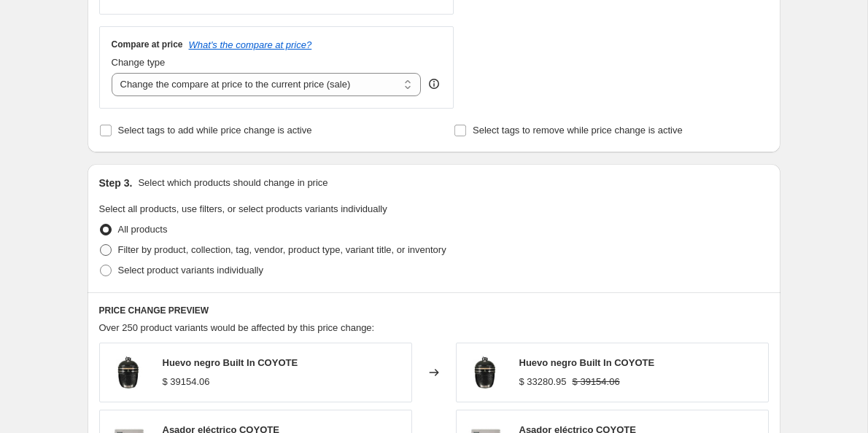 The width and height of the screenshot is (868, 433). What do you see at coordinates (116, 183) in the screenshot?
I see `h2: Step 3.` at bounding box center [116, 183].